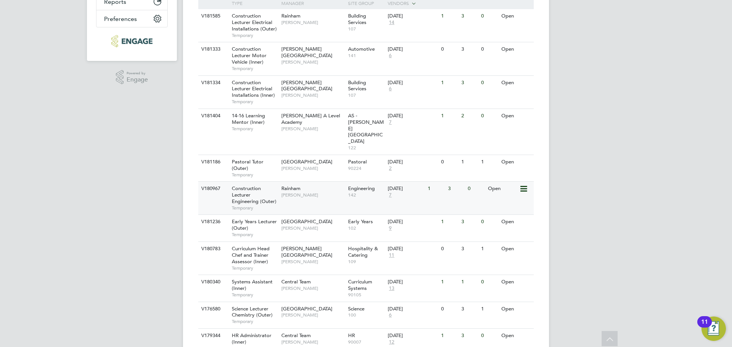 This screenshot has height=347, width=732. I want to click on span: Curriculum Head Chef and Trainer Assessor (Inner), so click(251, 255).